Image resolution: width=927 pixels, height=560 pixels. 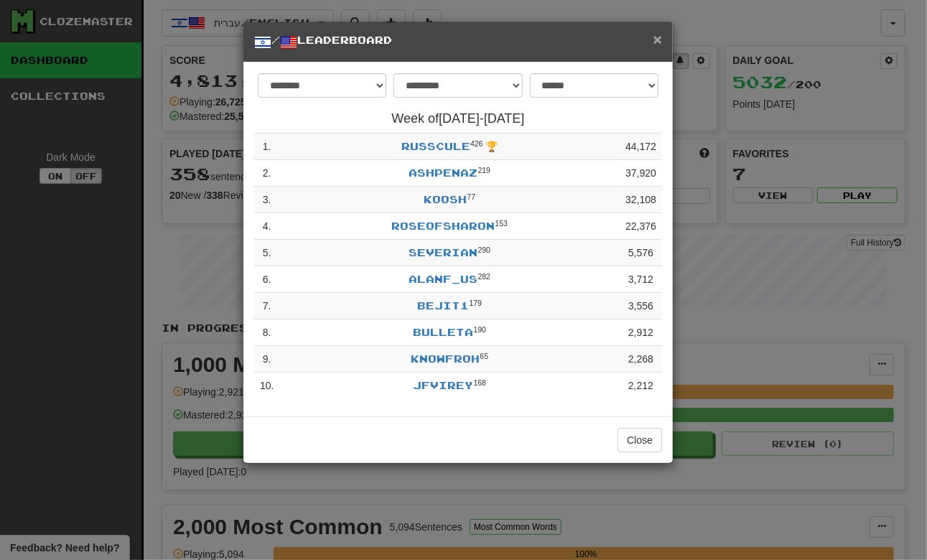 What do you see at coordinates (640, 252) in the screenshot?
I see `td: 5,576` at bounding box center [640, 252].